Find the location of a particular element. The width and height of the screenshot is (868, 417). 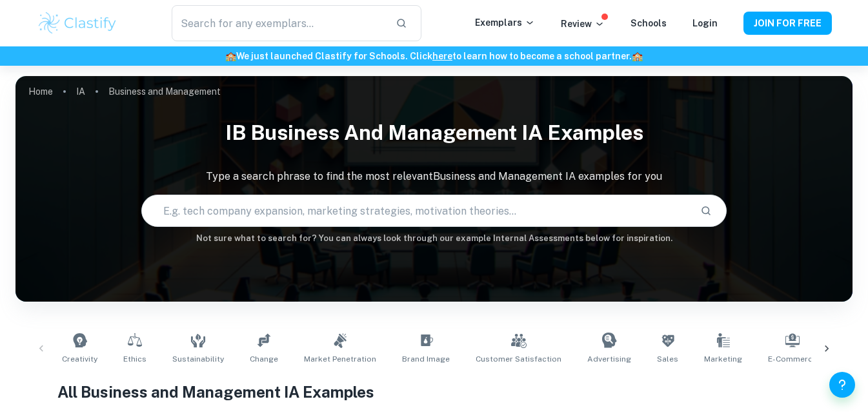

span: Advertising is located at coordinates (610, 359).